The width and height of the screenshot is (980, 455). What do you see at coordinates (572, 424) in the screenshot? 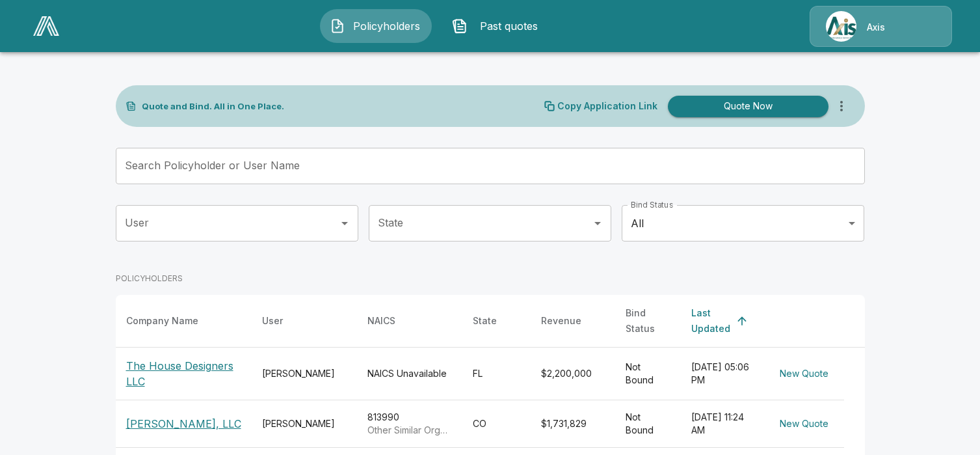
I see `td: $1,731,829` at bounding box center [572, 424].